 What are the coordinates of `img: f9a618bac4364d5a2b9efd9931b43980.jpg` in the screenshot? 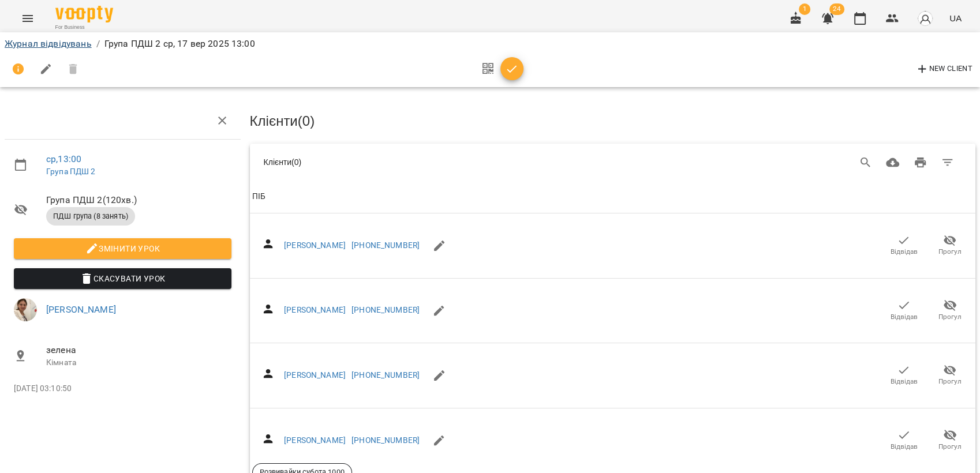 It's located at (25, 310).